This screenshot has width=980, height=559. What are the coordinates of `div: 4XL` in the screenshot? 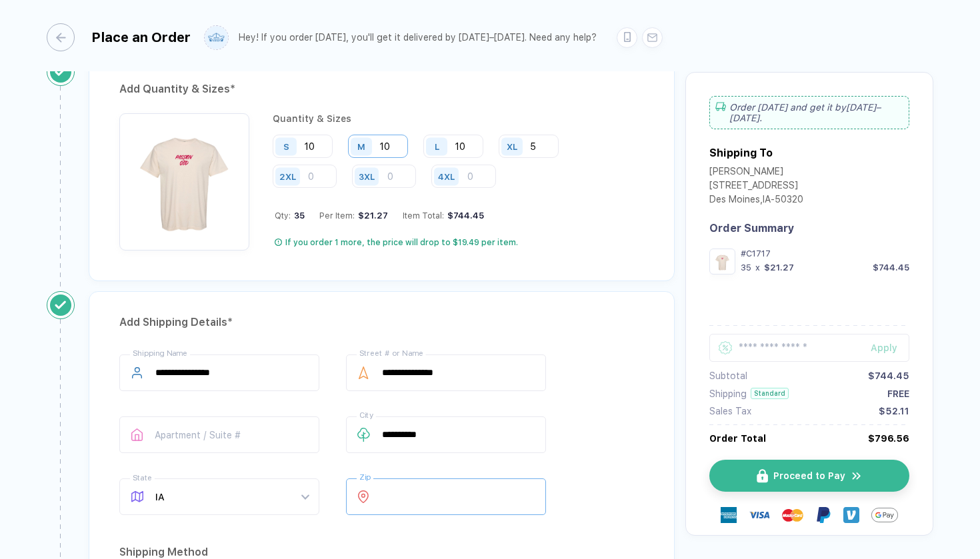 It's located at (446, 176).